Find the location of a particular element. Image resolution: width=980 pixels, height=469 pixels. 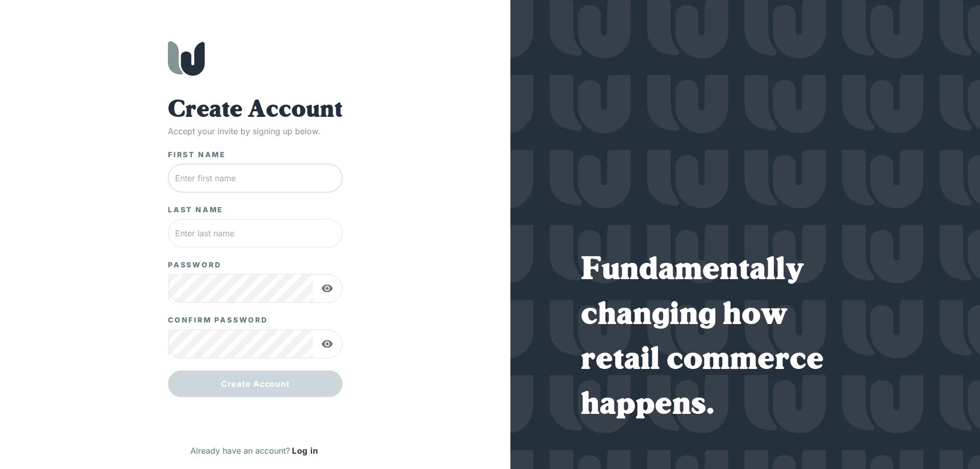

h1: Fundamentally changing how retail commerce happens. is located at coordinates (745, 339).